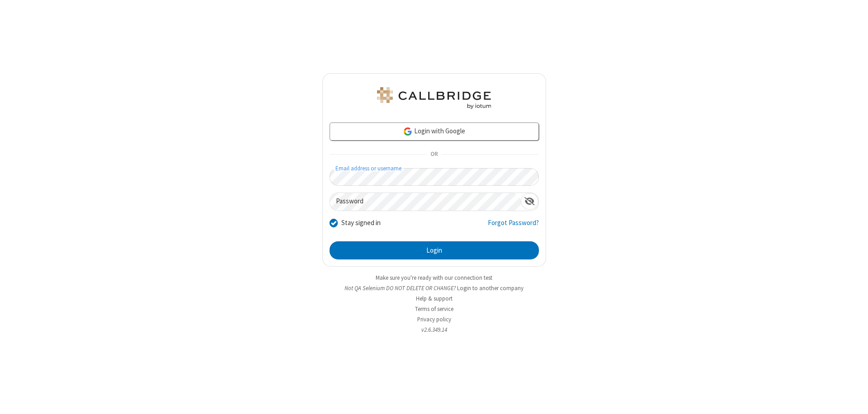 Image resolution: width=868 pixels, height=414 pixels. What do you see at coordinates (434, 155) in the screenshot?
I see `span: OR` at bounding box center [434, 155].